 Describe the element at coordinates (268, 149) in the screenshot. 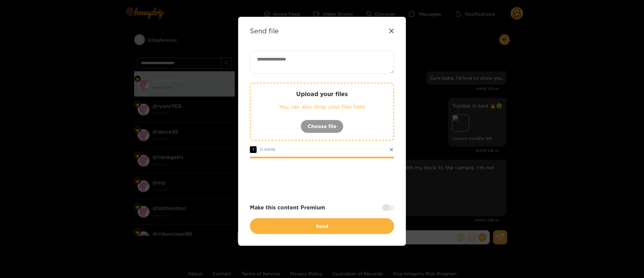

I see `span: 0.45 MB` at that location.